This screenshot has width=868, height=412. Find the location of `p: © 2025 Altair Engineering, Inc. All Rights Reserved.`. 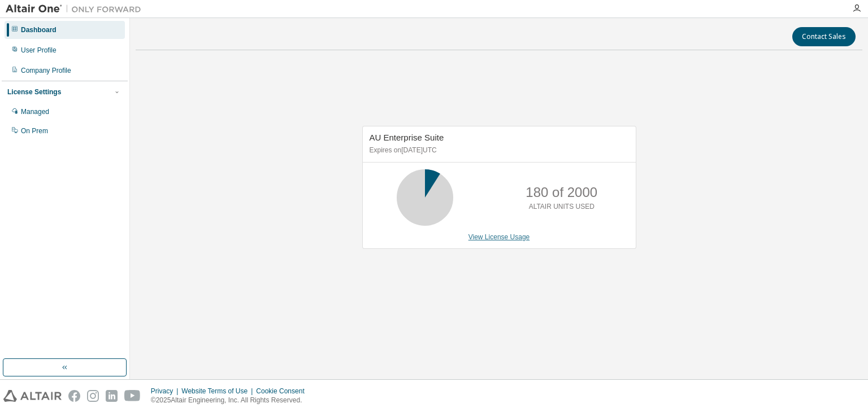

p: © 2025 Altair Engineering, Inc. All Rights Reserved. is located at coordinates (231, 400).